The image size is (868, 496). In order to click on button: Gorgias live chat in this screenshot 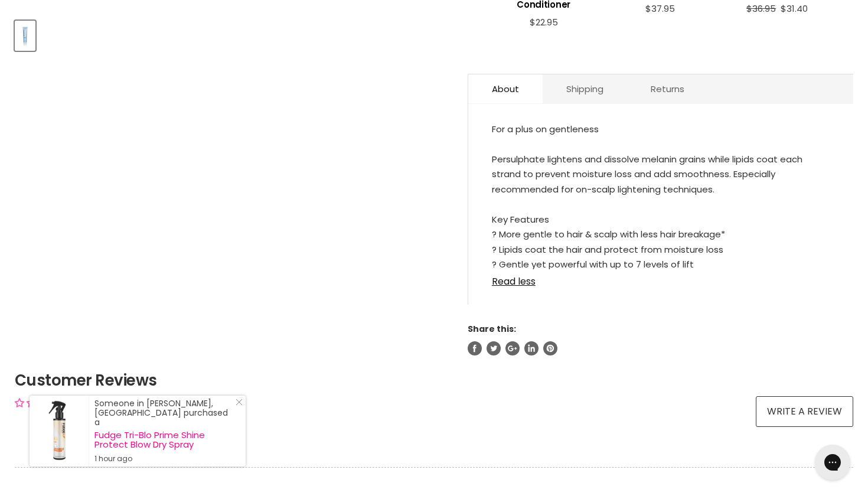, I will do `click(24, 22)`.